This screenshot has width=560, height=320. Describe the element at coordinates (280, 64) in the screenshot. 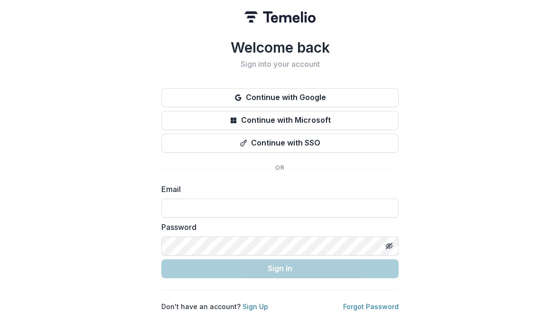

I see `h2: Sign into your account` at that location.